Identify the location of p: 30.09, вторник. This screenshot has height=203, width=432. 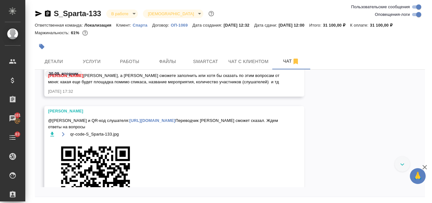
(64, 74).